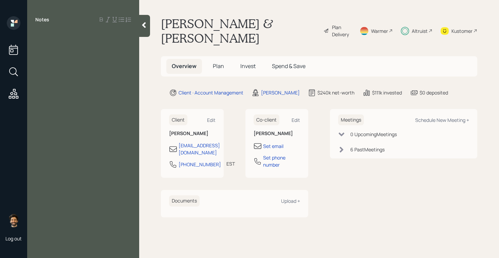  What do you see at coordinates (387, 93) in the screenshot?
I see `div: $111k invested` at bounding box center [387, 93].